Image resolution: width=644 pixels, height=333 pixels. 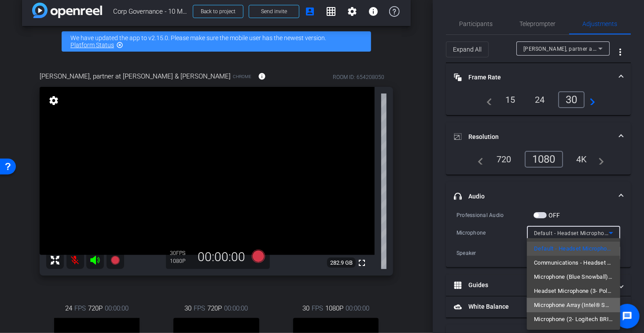 I want to click on span: Microphone Array (Intel® Smart Sound Technology for Digital Microphones), so click(x=573, y=305).